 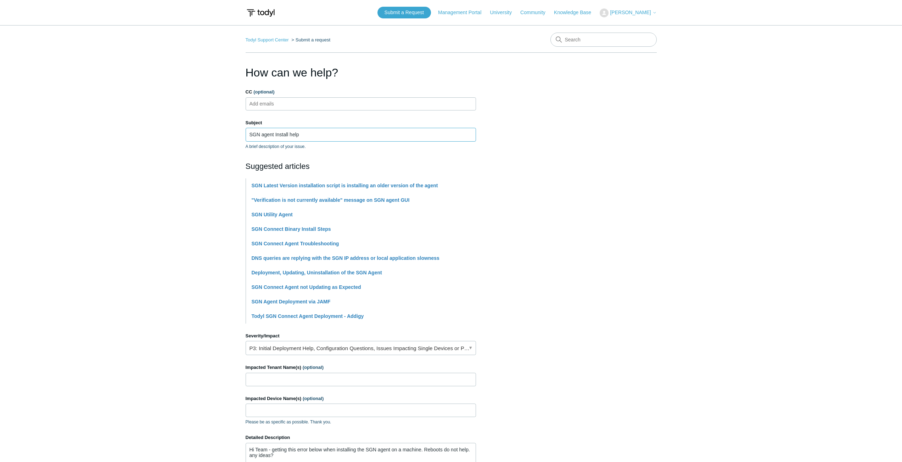 I want to click on label: Subject, so click(x=361, y=123).